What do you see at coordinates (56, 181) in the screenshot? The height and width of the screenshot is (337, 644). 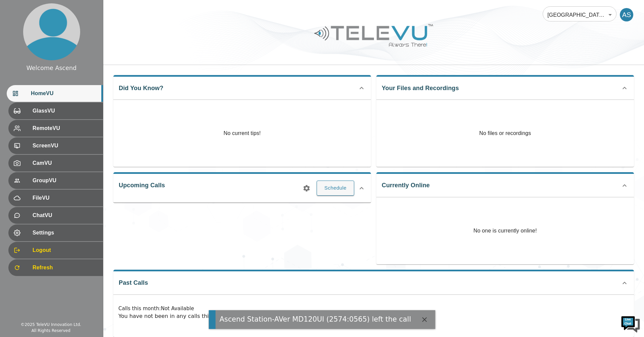 I see `div: GroupVU` at bounding box center [56, 181].